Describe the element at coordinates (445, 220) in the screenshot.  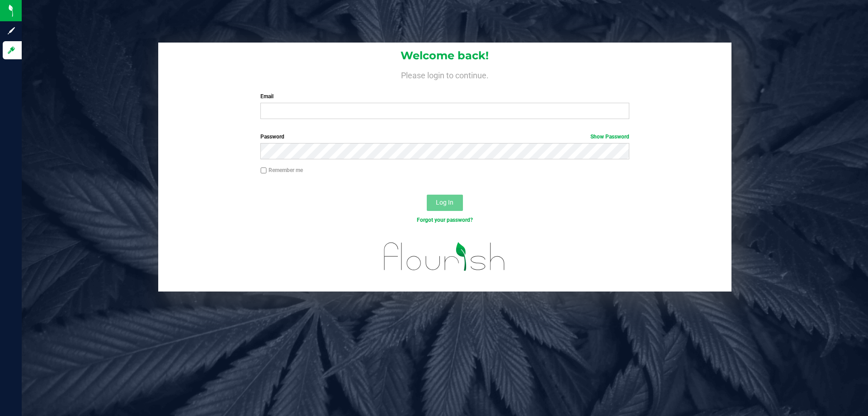
I see `a: Forgot your password?` at that location.